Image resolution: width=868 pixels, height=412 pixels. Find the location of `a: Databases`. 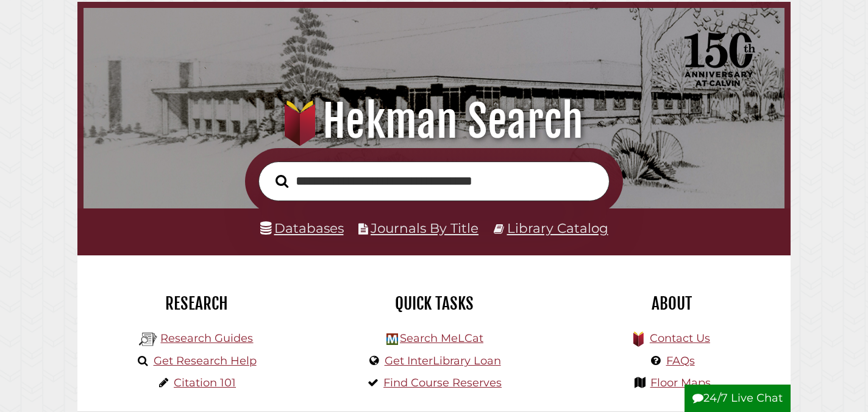

a: Databases is located at coordinates (302, 228).